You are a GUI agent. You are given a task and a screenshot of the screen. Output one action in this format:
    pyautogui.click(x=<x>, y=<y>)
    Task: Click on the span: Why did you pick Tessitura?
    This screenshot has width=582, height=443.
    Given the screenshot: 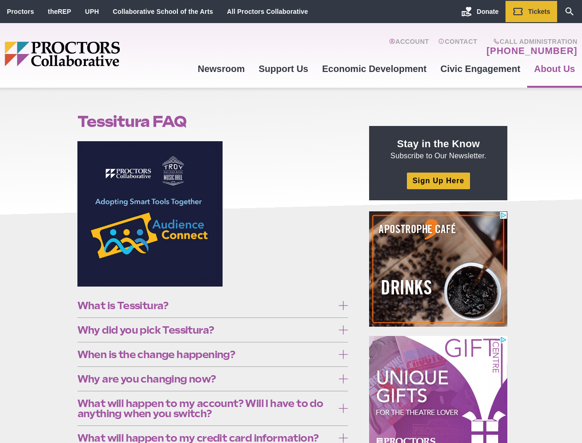 What is the action you would take?
    pyautogui.click(x=206, y=330)
    